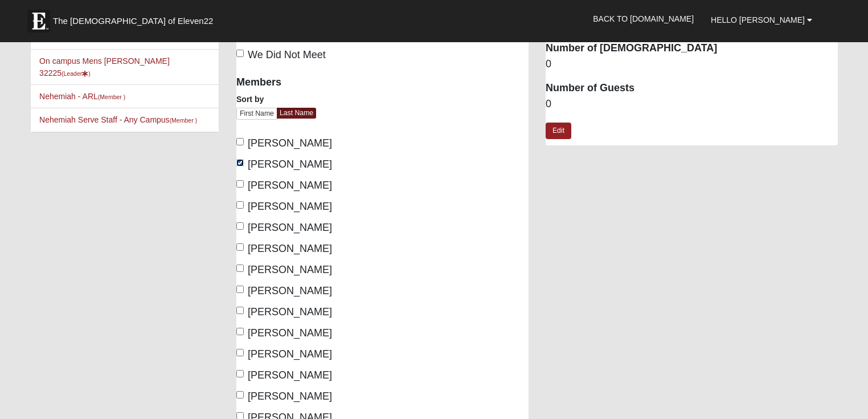 This screenshot has height=419, width=868. Describe the element at coordinates (250, 99) in the screenshot. I see `label: Sort by` at that location.